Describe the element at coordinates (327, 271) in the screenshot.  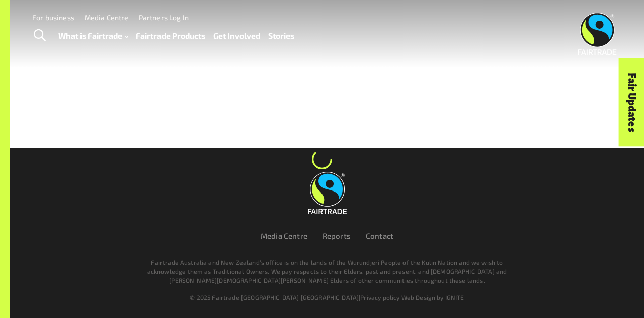
I see `p: Fairtrade Australia and New Zealand’s office is on the lands of the Wurundjeri People of the Kuli...` at that location.